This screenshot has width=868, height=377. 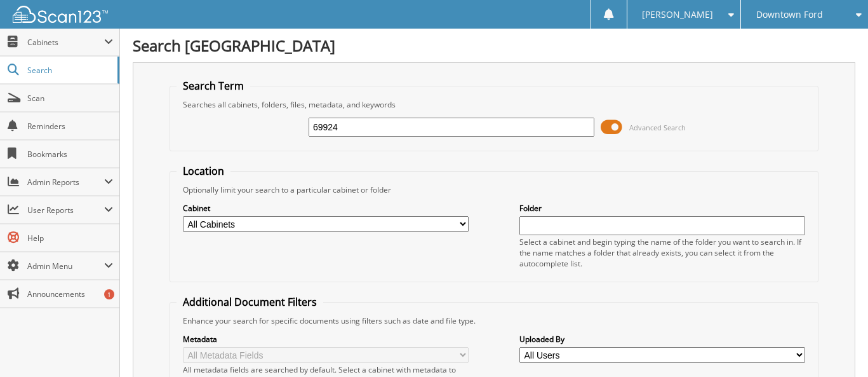 I want to click on span: Advanced Search, so click(x=657, y=127).